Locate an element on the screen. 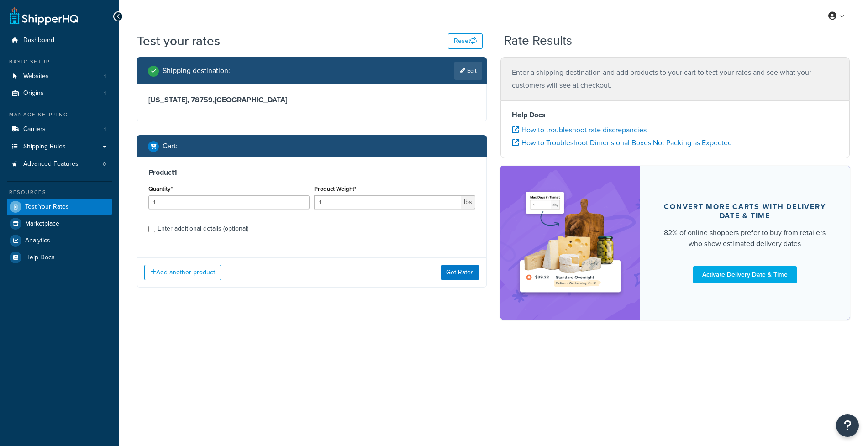  button: Add another product is located at coordinates (183, 272).